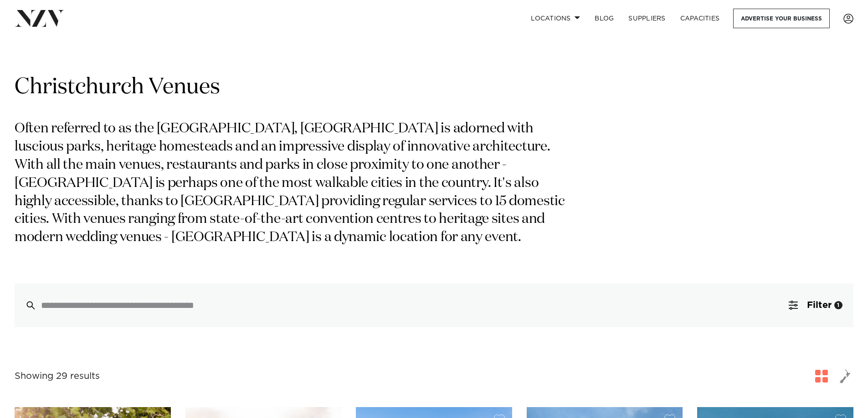 The height and width of the screenshot is (418, 868). What do you see at coordinates (699, 19) in the screenshot?
I see `a: Capacities` at bounding box center [699, 19].